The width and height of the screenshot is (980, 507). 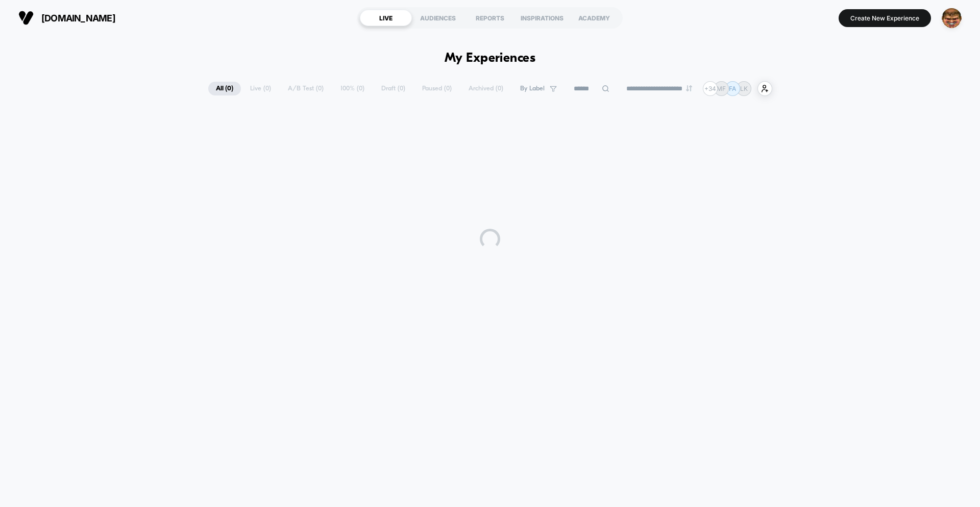 I want to click on p: MF, so click(x=722, y=88).